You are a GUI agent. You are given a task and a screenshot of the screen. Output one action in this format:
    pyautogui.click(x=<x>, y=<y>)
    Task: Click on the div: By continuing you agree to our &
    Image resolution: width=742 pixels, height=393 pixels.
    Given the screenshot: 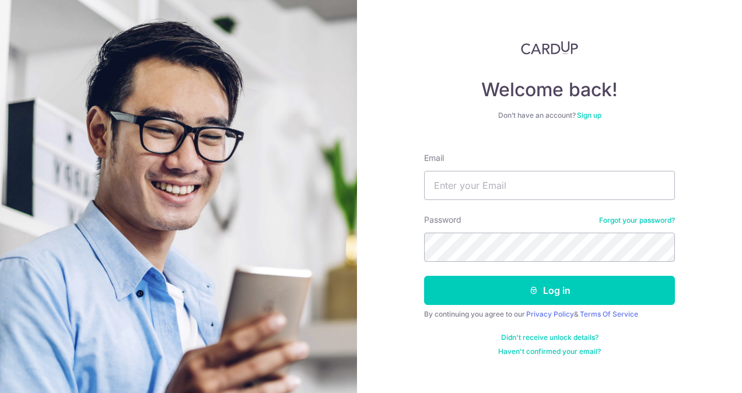 What is the action you would take?
    pyautogui.click(x=550, y=315)
    